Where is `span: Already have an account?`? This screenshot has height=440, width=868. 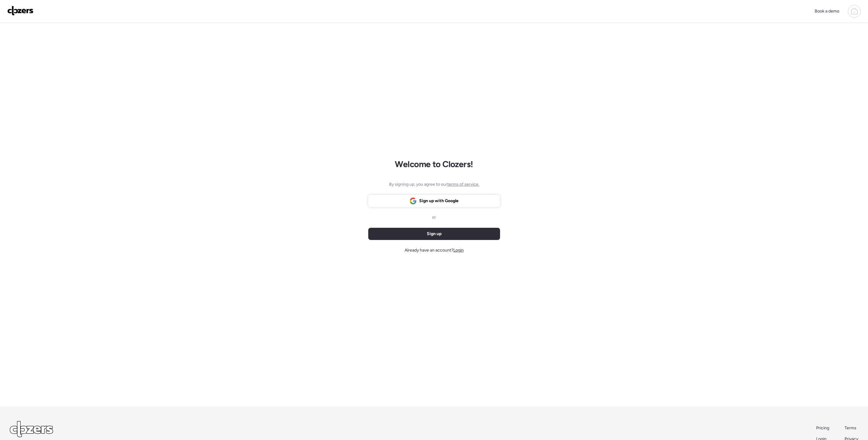
span: Already have an account? is located at coordinates (434, 250).